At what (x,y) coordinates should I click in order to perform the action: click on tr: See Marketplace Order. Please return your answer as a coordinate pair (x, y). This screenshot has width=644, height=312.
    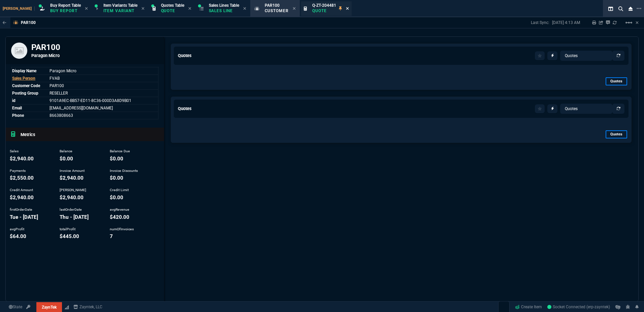
    Looking at the image, I should click on (85, 101).